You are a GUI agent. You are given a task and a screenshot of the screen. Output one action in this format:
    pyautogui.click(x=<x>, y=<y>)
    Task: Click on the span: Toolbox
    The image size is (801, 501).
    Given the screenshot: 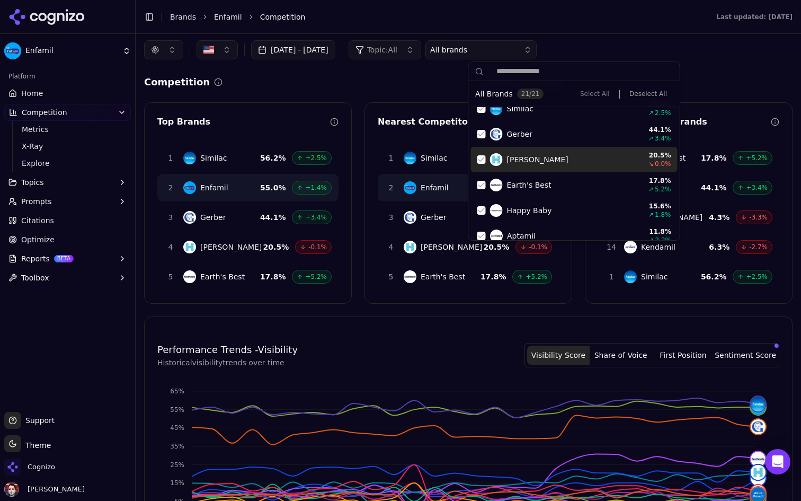 What is the action you would take?
    pyautogui.click(x=35, y=278)
    